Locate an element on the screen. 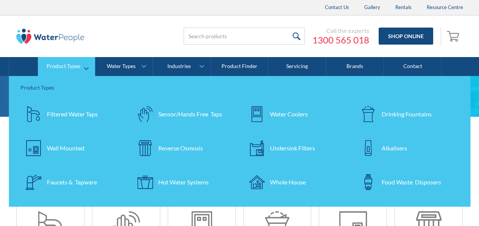  a: Contact is located at coordinates (413, 67).